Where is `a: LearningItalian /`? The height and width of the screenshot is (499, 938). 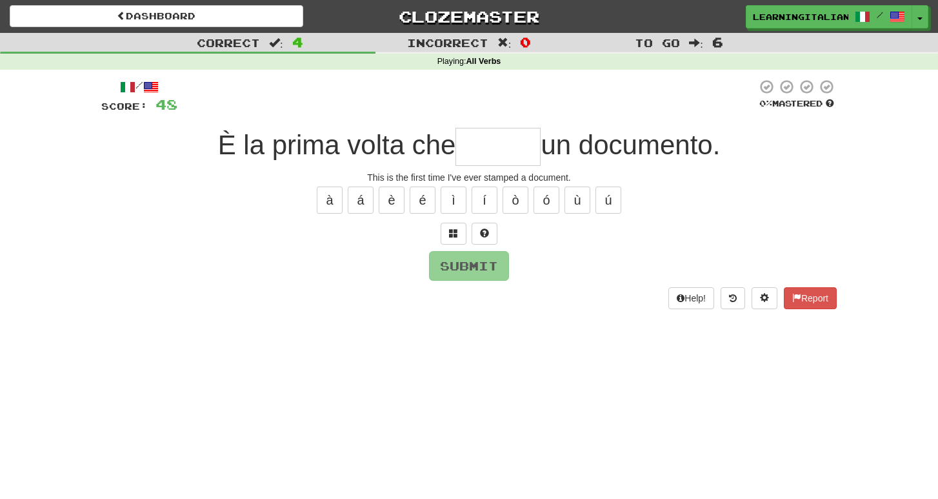 a: LearningItalian / is located at coordinates (829, 17).